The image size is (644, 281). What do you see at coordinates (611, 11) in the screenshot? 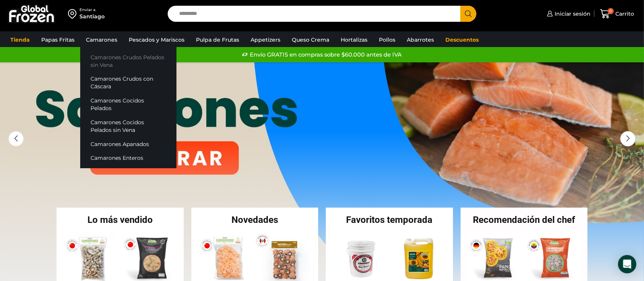
I see `span: 0` at bounding box center [611, 11].